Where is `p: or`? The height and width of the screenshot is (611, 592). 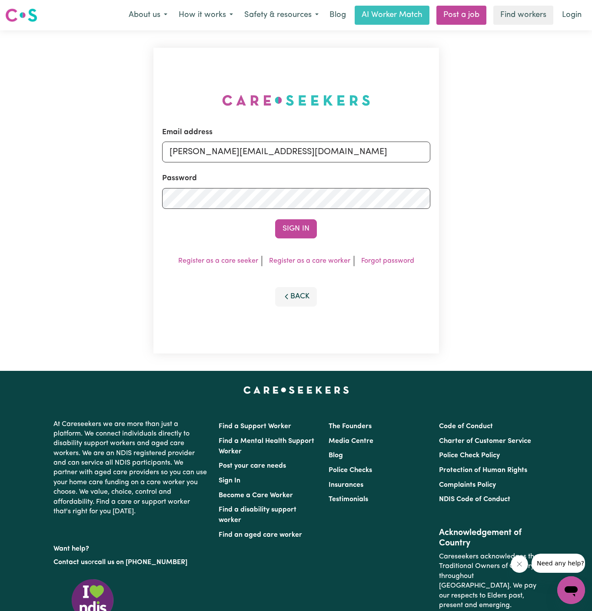 p: or is located at coordinates (131, 562).